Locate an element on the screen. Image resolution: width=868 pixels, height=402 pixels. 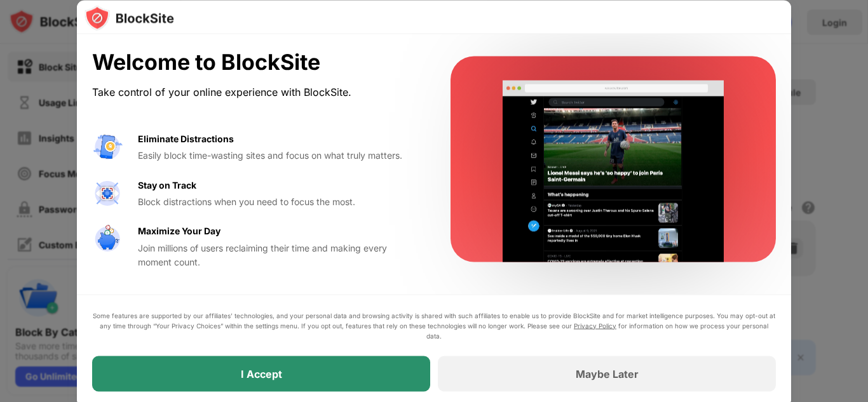
div: Join millions of users reclaiming their time and making every moment count. is located at coordinates (279, 255).